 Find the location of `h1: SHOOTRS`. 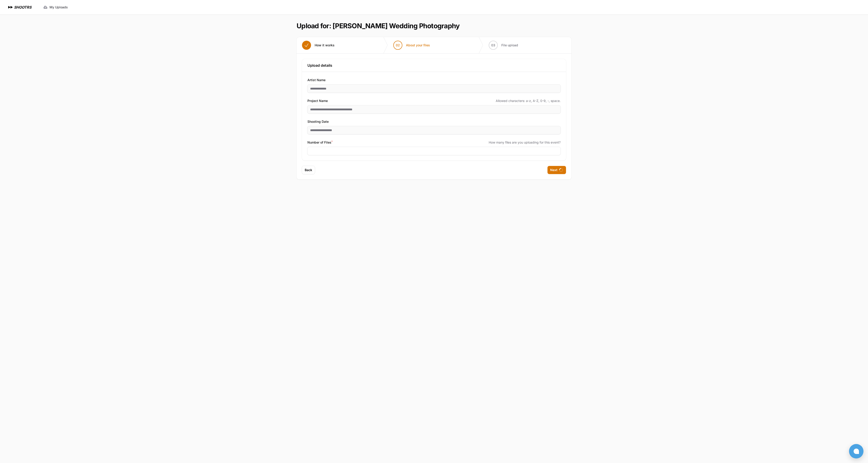

h1: SHOOTRS is located at coordinates (23, 7).